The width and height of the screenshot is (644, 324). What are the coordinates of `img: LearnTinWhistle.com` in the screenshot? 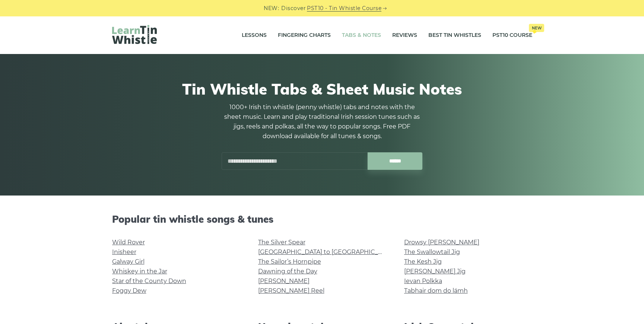 It's located at (134, 34).